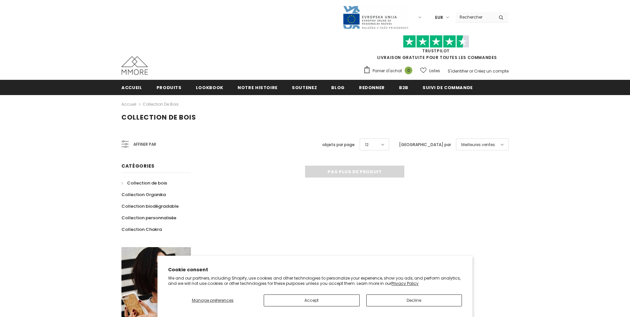  I want to click on img: Javni Razpis, so click(376, 17).